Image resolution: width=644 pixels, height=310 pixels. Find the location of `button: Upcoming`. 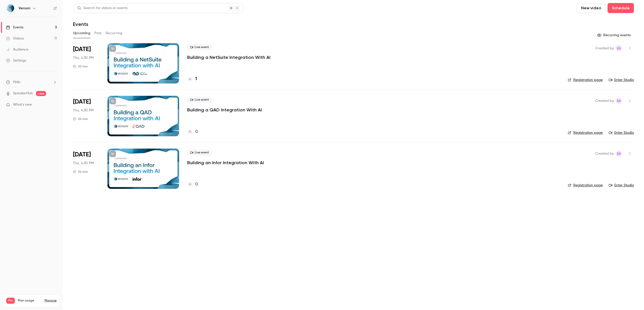

button: Upcoming is located at coordinates (82, 34).